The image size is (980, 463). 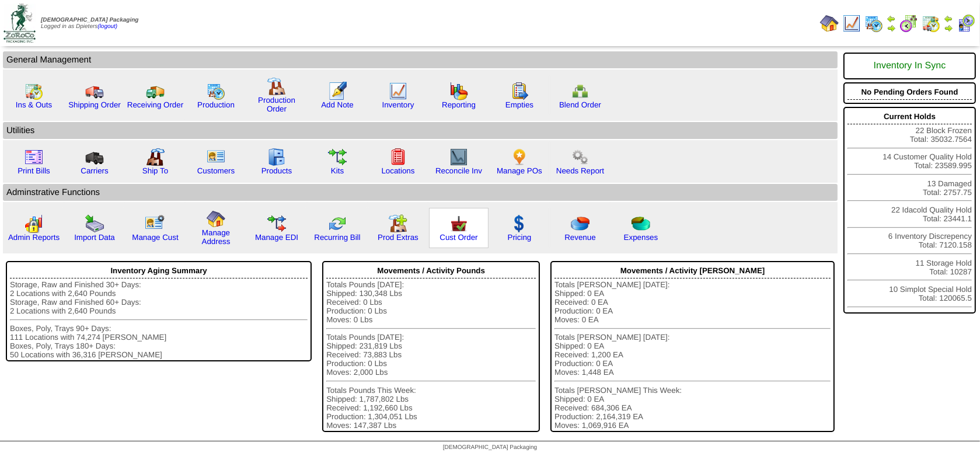 What do you see at coordinates (520, 91) in the screenshot?
I see `img: workorder.gif` at bounding box center [520, 91].